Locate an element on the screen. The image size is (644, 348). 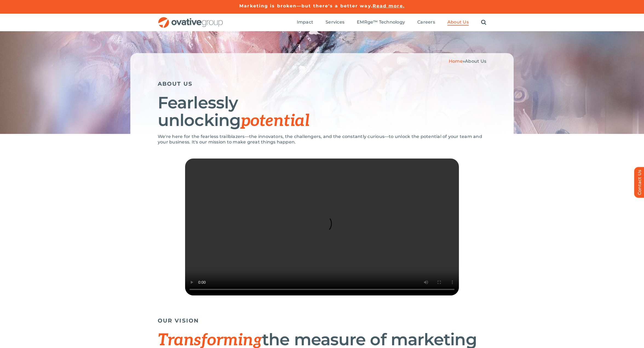
a: Services is located at coordinates (335, 23).